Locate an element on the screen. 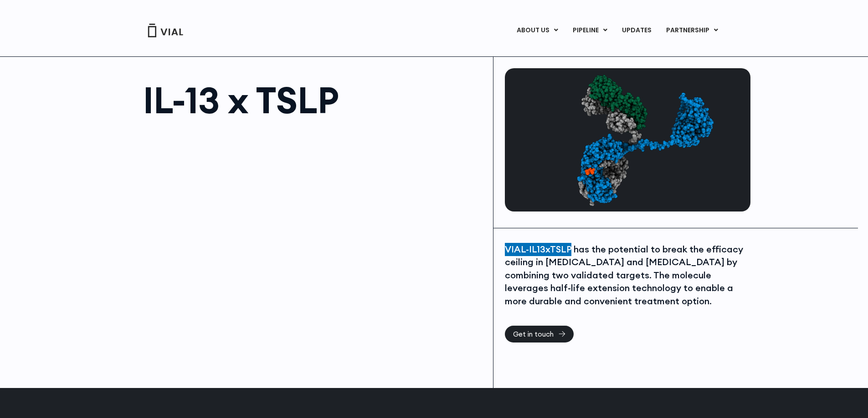  span: Get in touch is located at coordinates (533, 334).